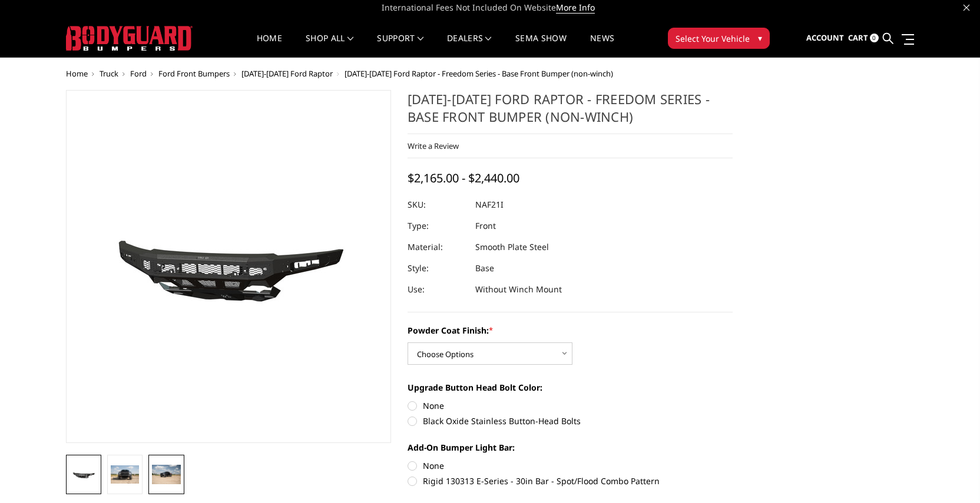 The width and height of the screenshot is (980, 503). What do you see at coordinates (76, 73) in the screenshot?
I see `span: Home` at bounding box center [76, 73].